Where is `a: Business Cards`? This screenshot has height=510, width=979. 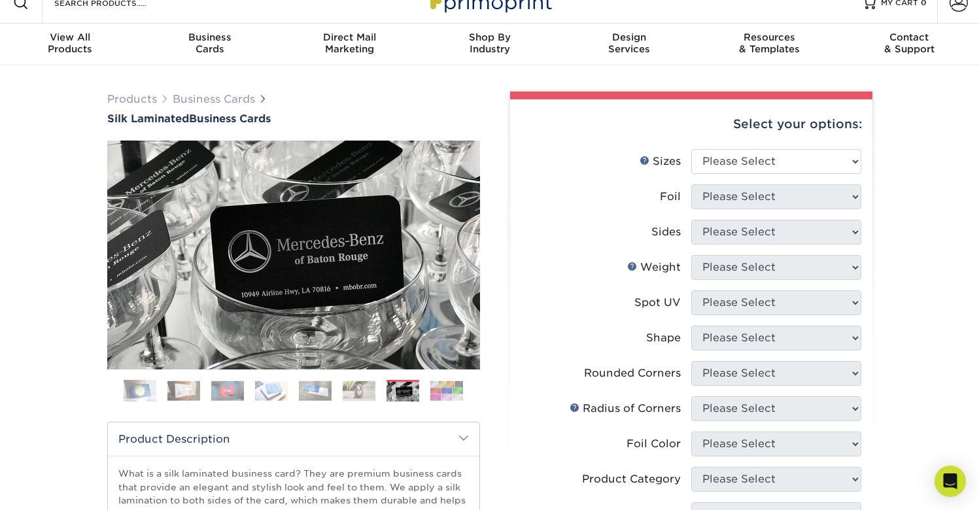
a: Business Cards is located at coordinates (214, 99).